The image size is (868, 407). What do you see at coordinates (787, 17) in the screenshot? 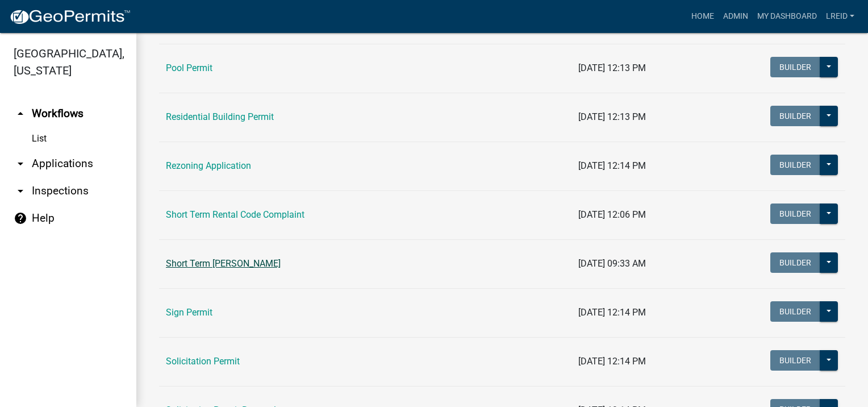
I see `a: My Dashboard` at bounding box center [787, 17].